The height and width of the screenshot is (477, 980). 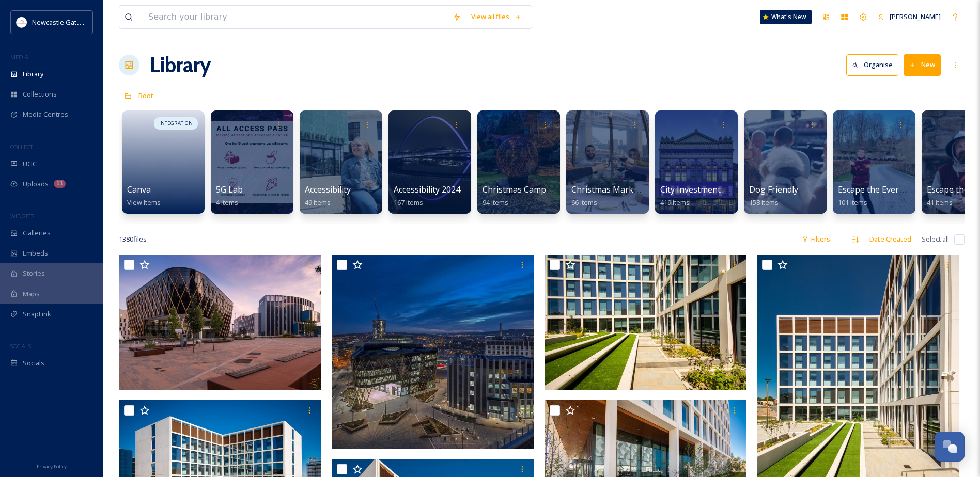 What do you see at coordinates (51, 466) in the screenshot?
I see `a: Privacy Policy` at bounding box center [51, 466].